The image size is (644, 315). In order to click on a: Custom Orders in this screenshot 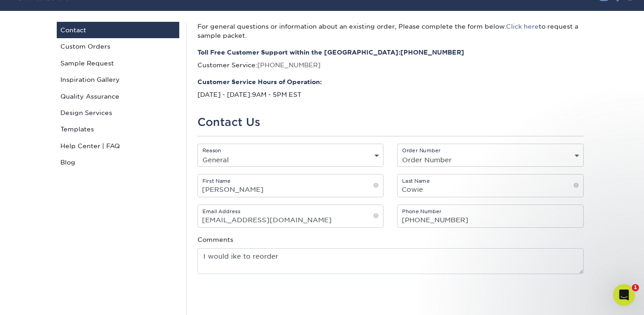, I will do `click(118, 46)`.